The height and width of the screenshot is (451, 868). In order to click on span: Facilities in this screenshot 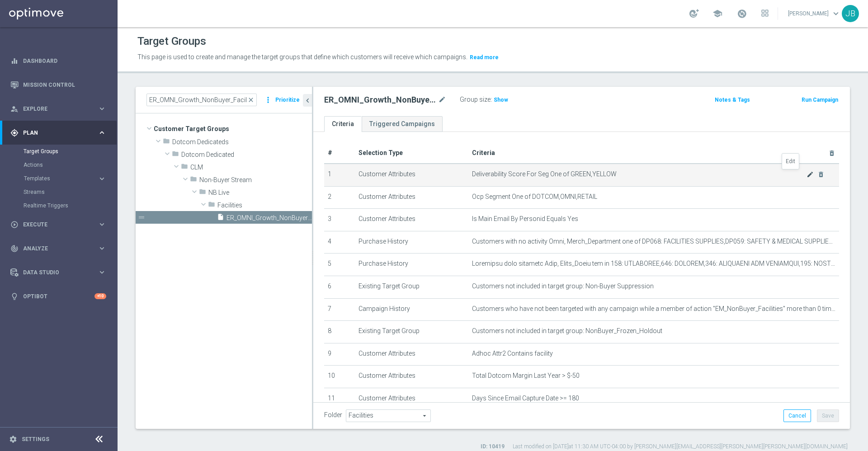, I will do `click(265, 206)`.